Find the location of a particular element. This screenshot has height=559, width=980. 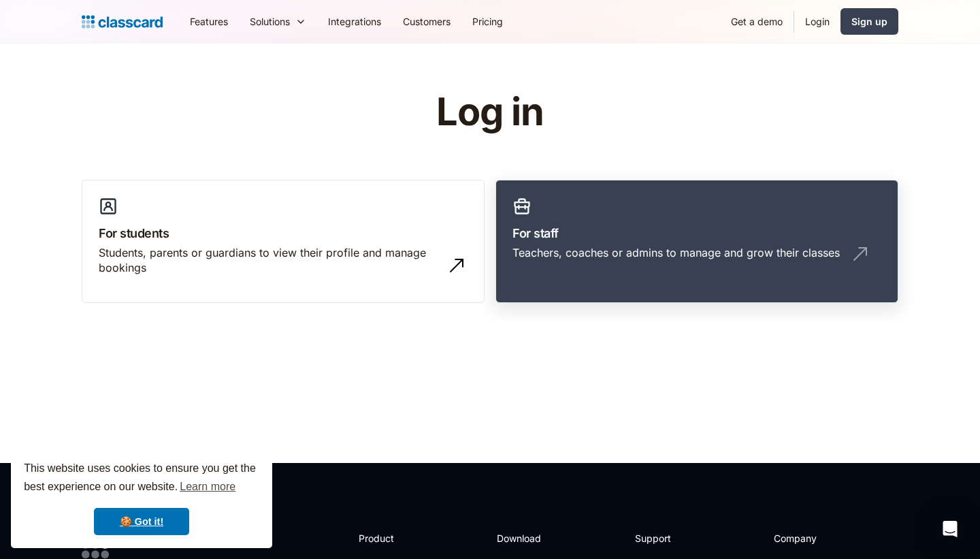

a: Integrations is located at coordinates (355, 22).